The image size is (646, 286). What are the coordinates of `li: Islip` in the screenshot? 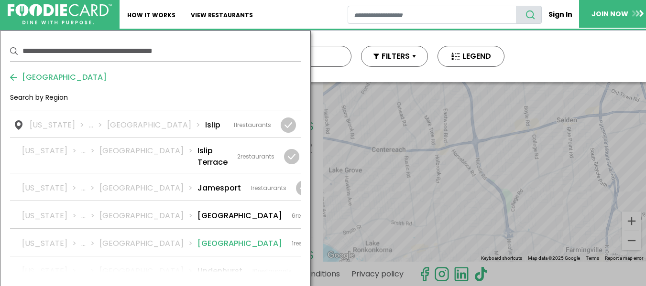 It's located at (213, 125).